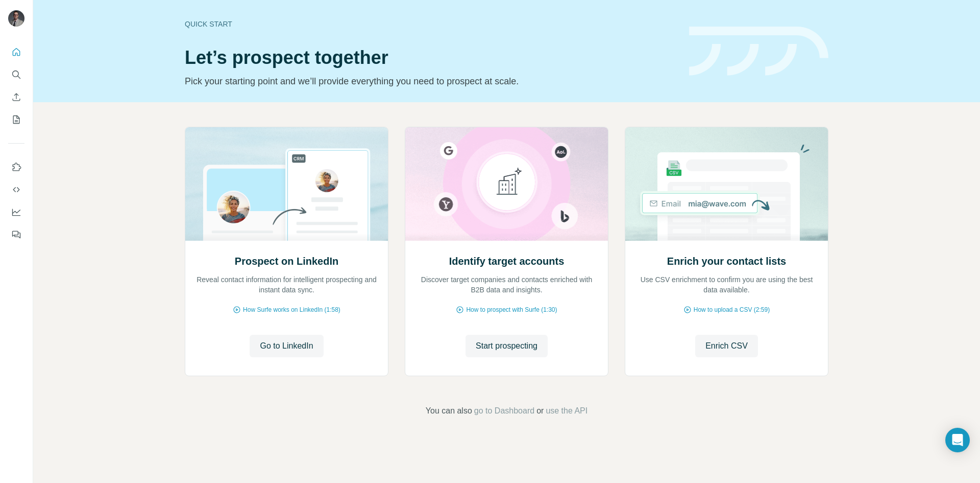 The image size is (980, 483). I want to click on img: banner, so click(759, 51).